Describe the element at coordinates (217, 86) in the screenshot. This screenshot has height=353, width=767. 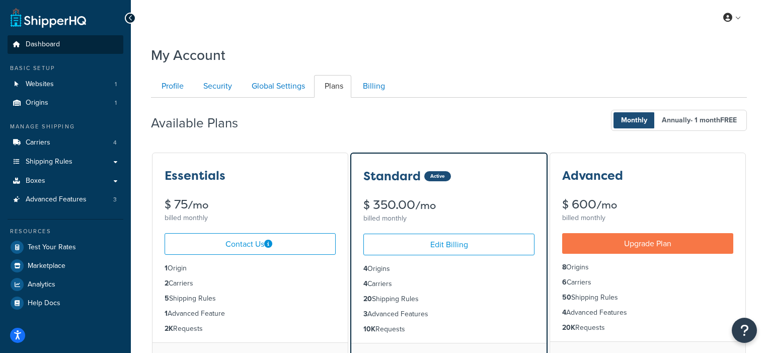
I see `a: Security` at that location.